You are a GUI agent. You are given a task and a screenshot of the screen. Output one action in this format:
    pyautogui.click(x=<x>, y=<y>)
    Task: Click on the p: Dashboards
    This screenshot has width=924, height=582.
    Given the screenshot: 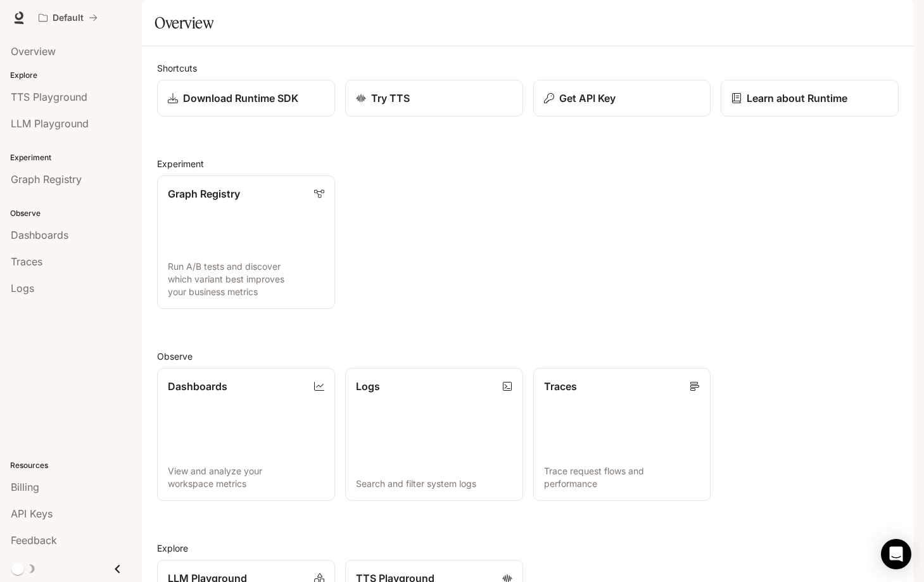 What is the action you would take?
    pyautogui.click(x=198, y=386)
    